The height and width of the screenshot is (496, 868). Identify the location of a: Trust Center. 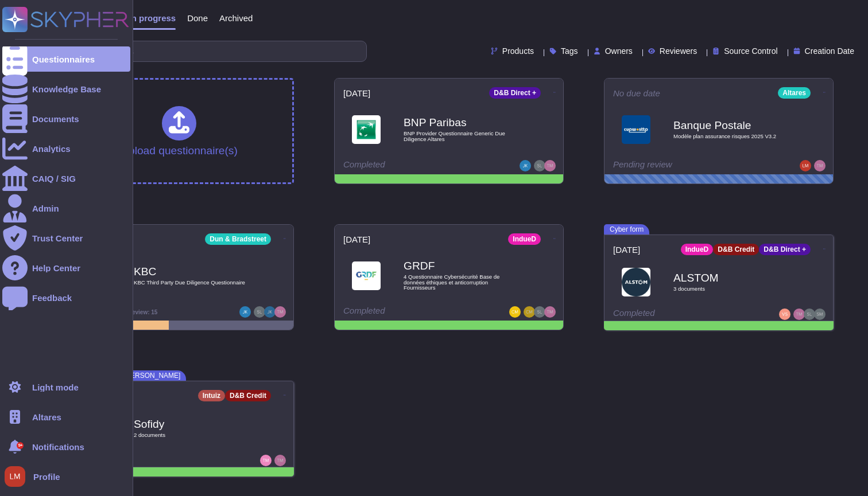
(66, 238).